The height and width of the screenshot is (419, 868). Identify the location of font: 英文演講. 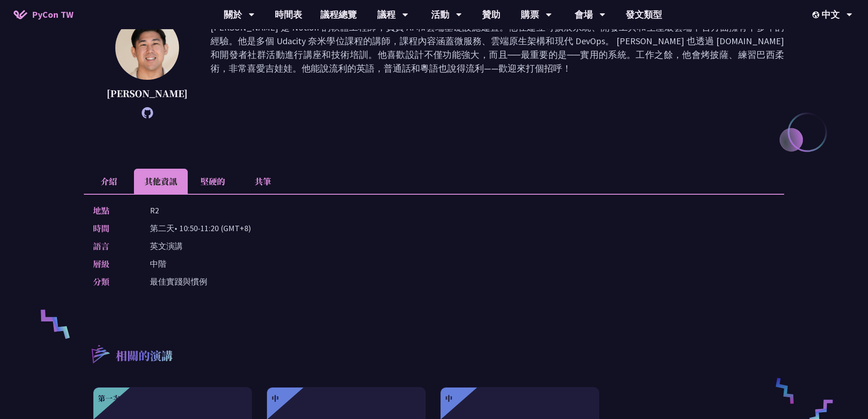
(166, 246).